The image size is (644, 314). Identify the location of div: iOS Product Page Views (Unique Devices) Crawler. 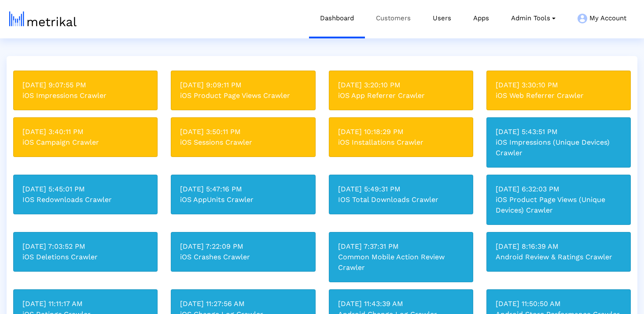
(559, 205).